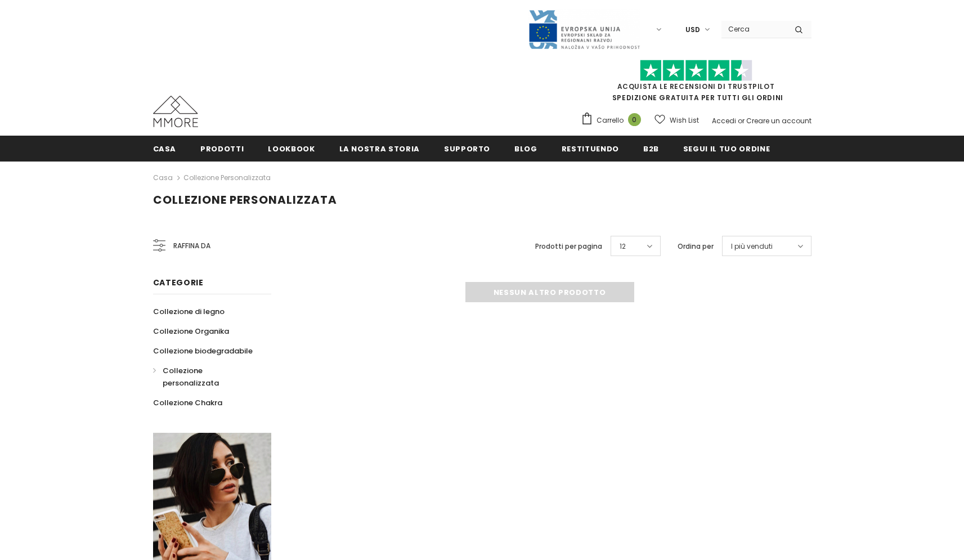 The height and width of the screenshot is (560, 964). I want to click on img: Javni Razpis, so click(584, 29).